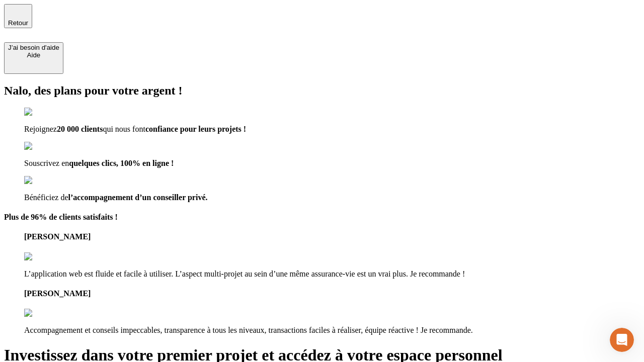  I want to click on span: 20 000 clients, so click(80, 129).